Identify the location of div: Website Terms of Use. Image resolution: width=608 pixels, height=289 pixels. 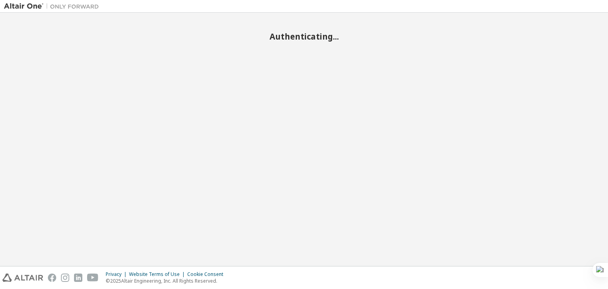
(158, 274).